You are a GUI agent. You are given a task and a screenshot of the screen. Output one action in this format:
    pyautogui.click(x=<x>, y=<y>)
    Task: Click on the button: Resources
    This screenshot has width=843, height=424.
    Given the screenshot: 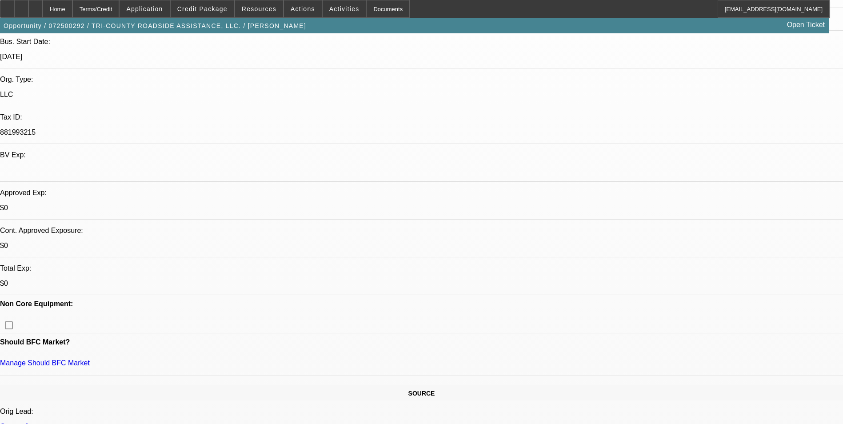 What is the action you would take?
    pyautogui.click(x=259, y=9)
    